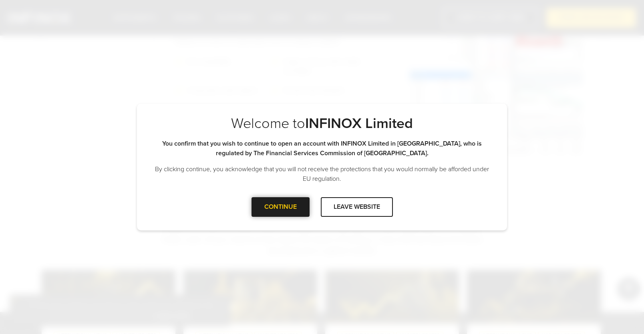 This screenshot has width=644, height=334. Describe the element at coordinates (356, 207) in the screenshot. I see `div: LEAVE WEBSITE` at that location.